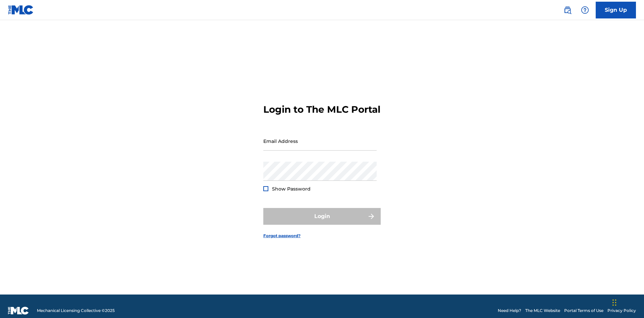  What do you see at coordinates (19, 311) in the screenshot?
I see `img: logo` at bounding box center [19, 311].